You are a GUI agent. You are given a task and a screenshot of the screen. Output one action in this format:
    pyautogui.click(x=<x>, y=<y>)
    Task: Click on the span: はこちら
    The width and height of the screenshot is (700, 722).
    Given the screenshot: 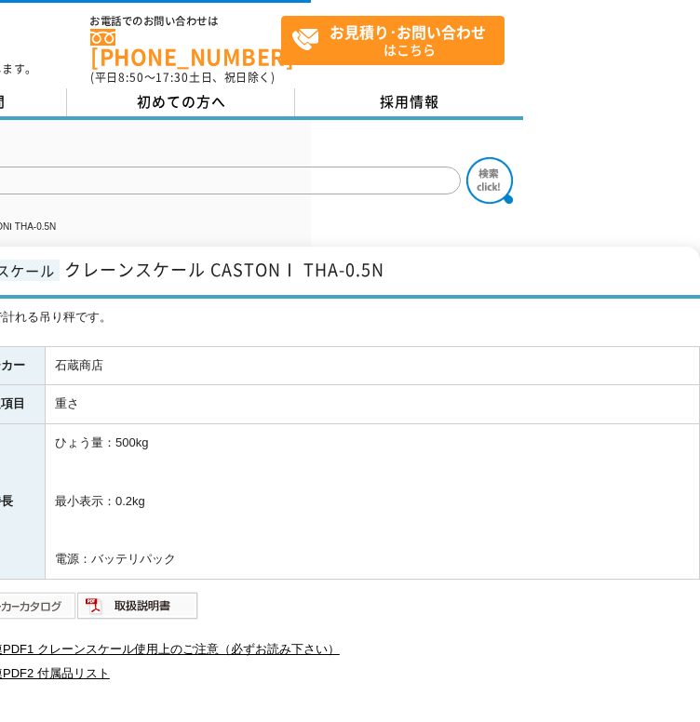 What is the action you would take?
    pyautogui.click(x=397, y=40)
    